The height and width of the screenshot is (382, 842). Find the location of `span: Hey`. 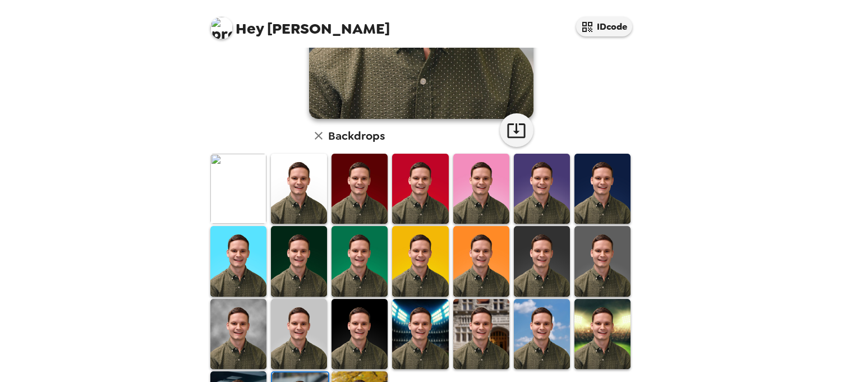

span: Hey is located at coordinates (250, 29).